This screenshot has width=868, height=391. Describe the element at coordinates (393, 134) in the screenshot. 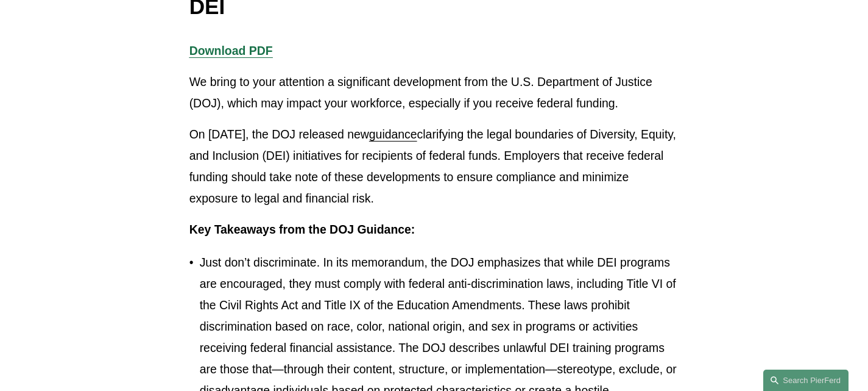

I see `a: guidance` at that location.